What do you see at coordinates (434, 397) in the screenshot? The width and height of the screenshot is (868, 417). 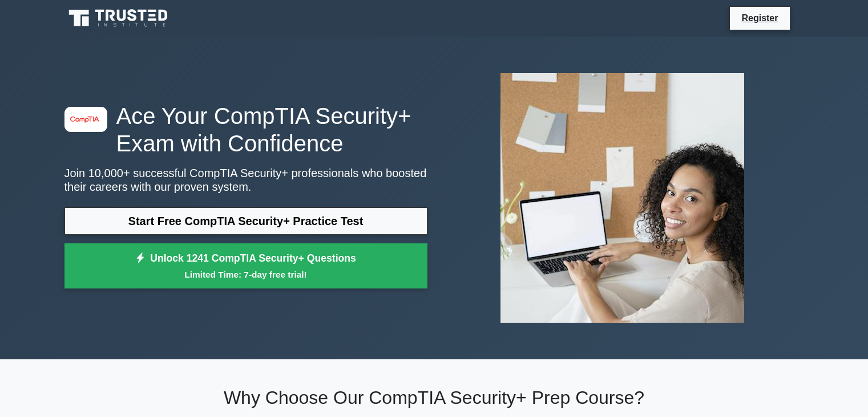 I see `h2: Why Choose Our CompTIA Security+ Prep Course?` at bounding box center [434, 397].